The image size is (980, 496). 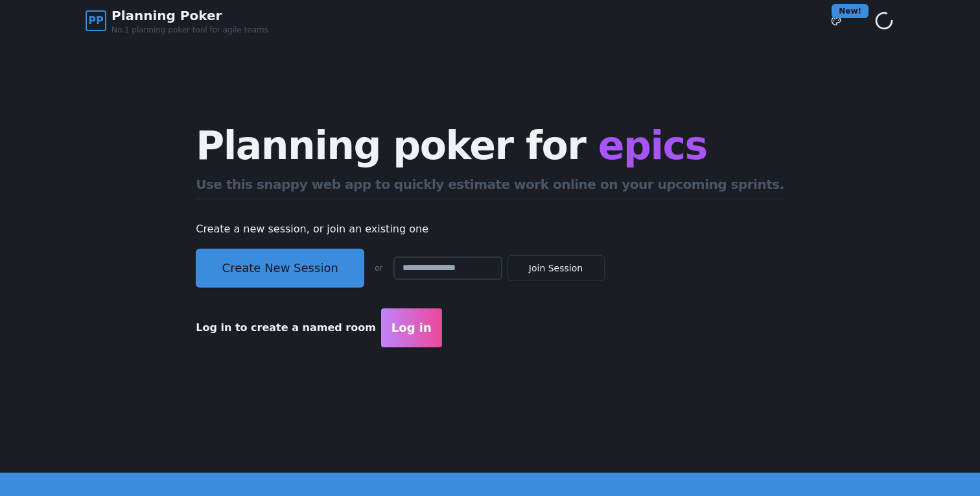 What do you see at coordinates (837, 21) in the screenshot?
I see `button: New!` at bounding box center [837, 21].